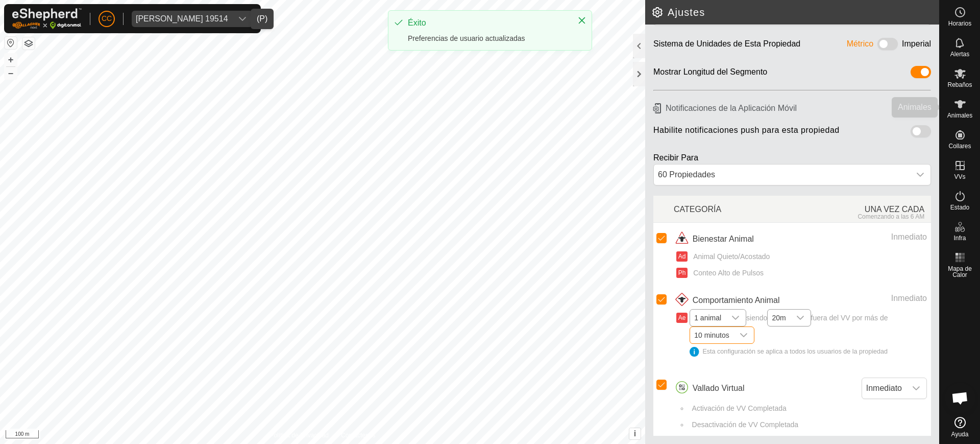 Image resolution: width=980 pixels, height=444 pixels. Describe the element at coordinates (960, 238) in the screenshot. I see `span: Infra` at that location.